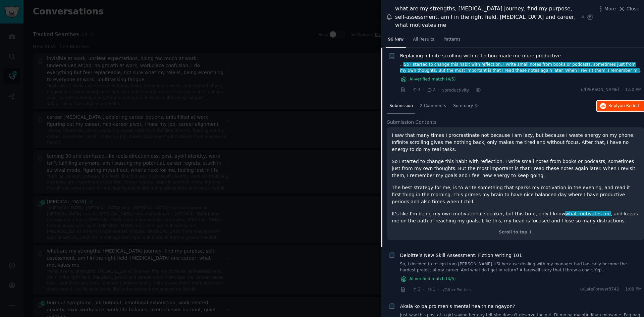 This screenshot has width=644, height=317. I want to click on span: u/LateForever3742, so click(599, 290).